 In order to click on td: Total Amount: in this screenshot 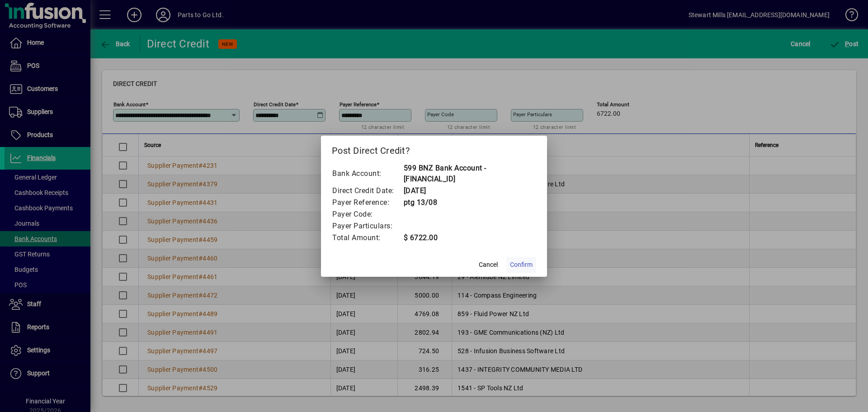, I will do `click(368, 238)`.